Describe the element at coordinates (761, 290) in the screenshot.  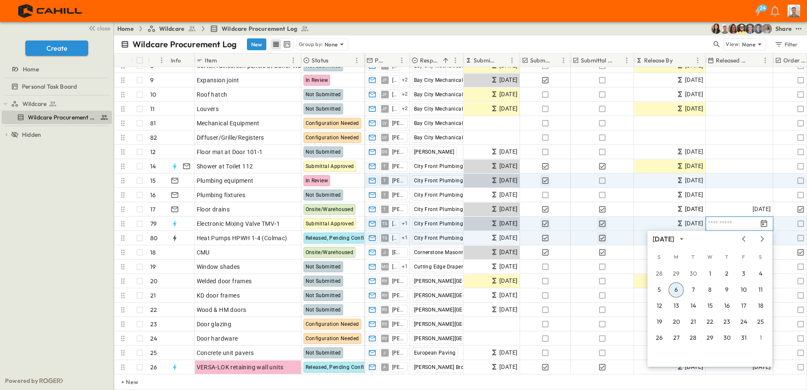
I see `button: 11` at that location.